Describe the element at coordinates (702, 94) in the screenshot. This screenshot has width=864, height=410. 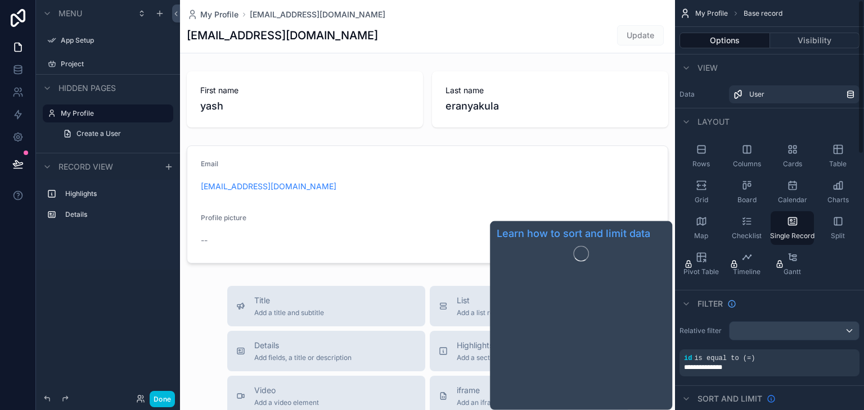
I see `label: Data` at that location.